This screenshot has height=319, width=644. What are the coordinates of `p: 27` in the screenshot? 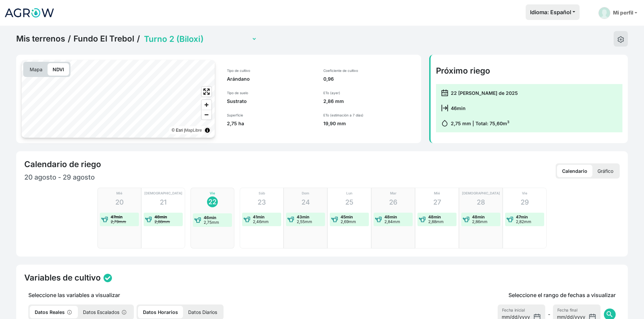 It's located at (437, 202).